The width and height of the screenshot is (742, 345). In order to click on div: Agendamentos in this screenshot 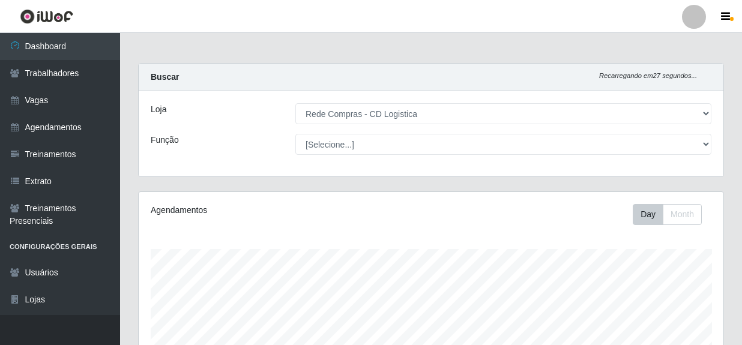, I will do `click(262, 210)`.